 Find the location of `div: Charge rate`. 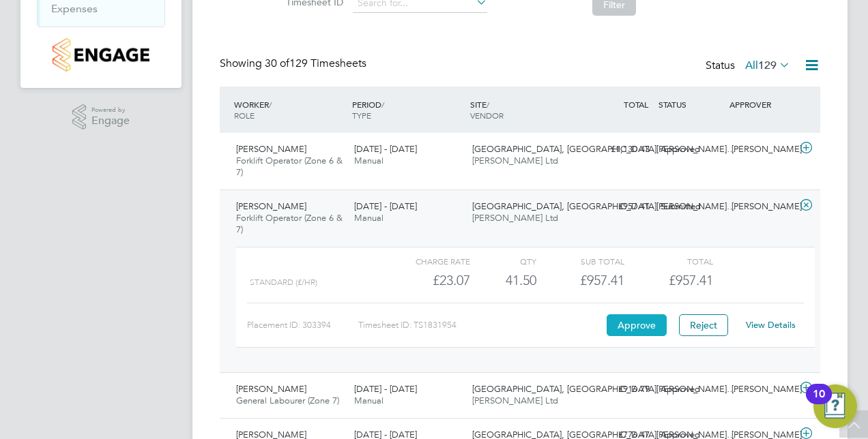

div: Charge rate is located at coordinates (425, 261).